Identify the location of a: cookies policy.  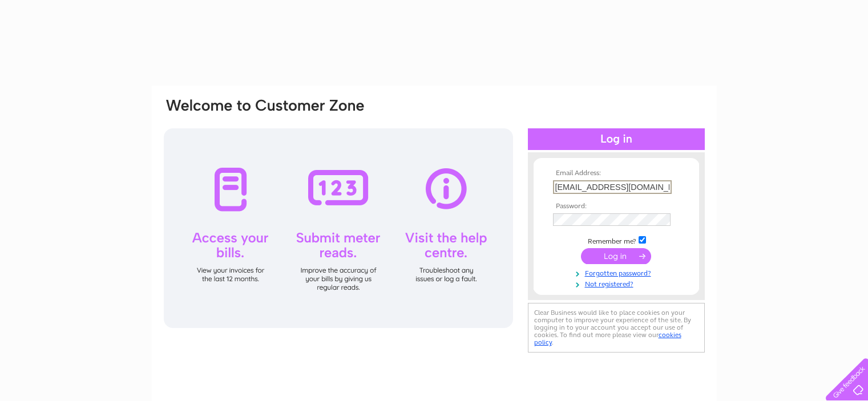
(607, 338).